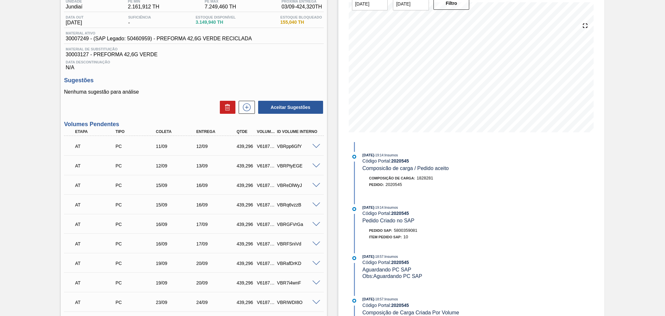 The height and width of the screenshot is (316, 665). I want to click on span: Composição de Carga :, so click(392, 178).